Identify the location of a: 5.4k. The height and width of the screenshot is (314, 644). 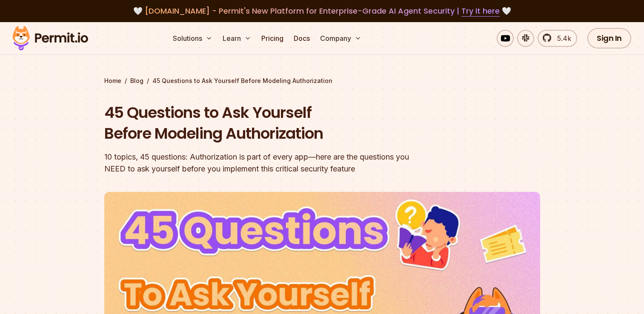
(557, 38).